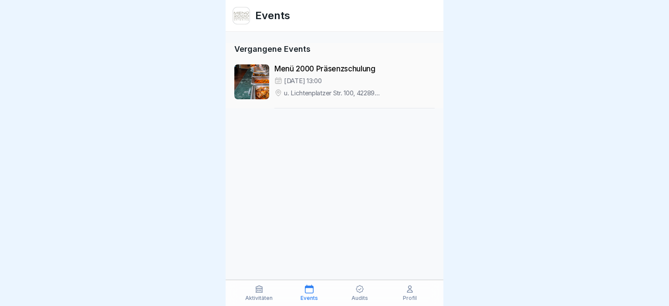  Describe the element at coordinates (241, 16) in the screenshot. I see `img: v3gslzn6hrr8yse5yrk8o2yg.png` at that location.